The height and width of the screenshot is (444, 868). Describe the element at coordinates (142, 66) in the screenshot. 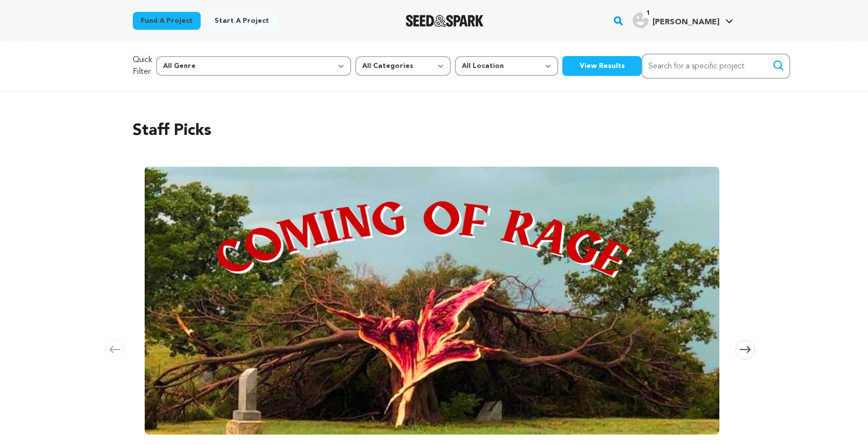

I see `p: Quick Filter` at that location.